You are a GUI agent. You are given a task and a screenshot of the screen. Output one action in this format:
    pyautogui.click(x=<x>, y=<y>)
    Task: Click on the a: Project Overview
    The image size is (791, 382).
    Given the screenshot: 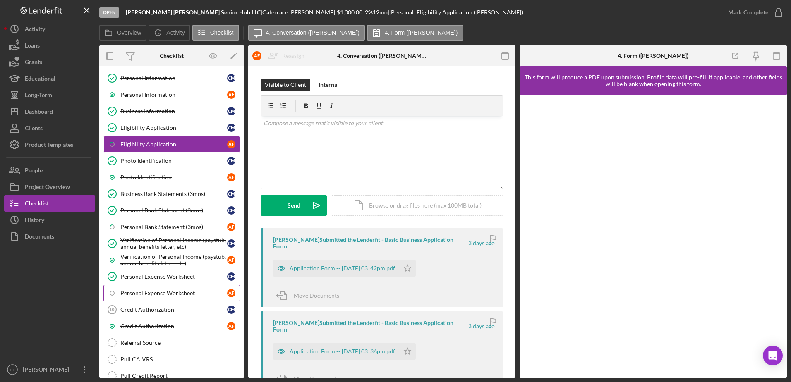 What is the action you would take?
    pyautogui.click(x=50, y=187)
    